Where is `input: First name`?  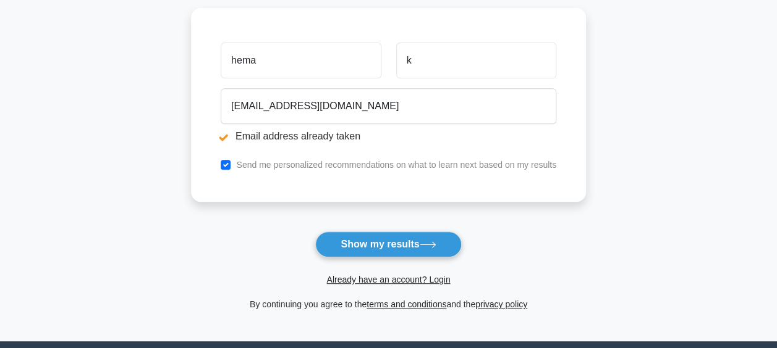 input: First name is located at coordinates (300, 61).